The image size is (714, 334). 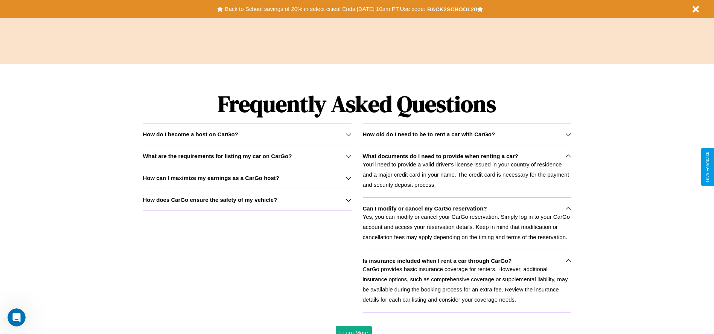 What do you see at coordinates (357, 104) in the screenshot?
I see `h1: Frequently Asked Questions` at bounding box center [357, 104].